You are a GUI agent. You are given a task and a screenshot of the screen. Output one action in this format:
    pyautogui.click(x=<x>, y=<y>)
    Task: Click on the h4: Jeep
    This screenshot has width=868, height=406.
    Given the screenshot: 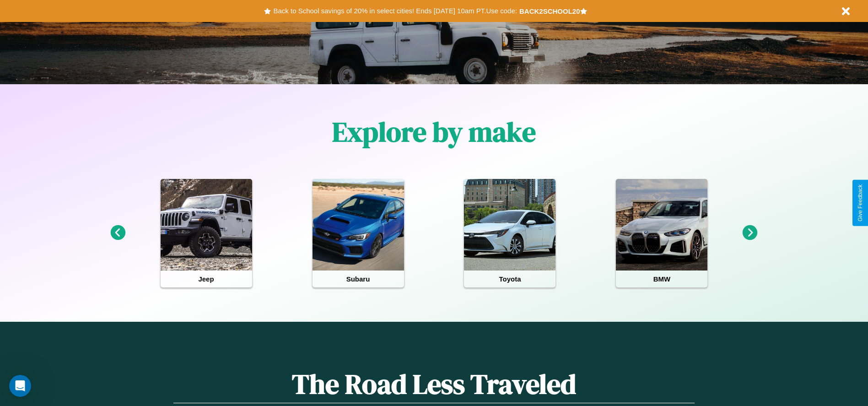 What is the action you would take?
    pyautogui.click(x=206, y=279)
    